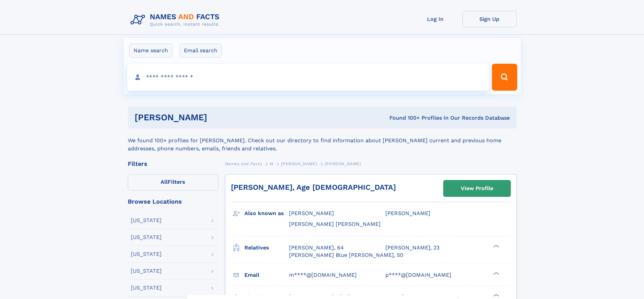  I want to click on span: All, so click(164, 182).